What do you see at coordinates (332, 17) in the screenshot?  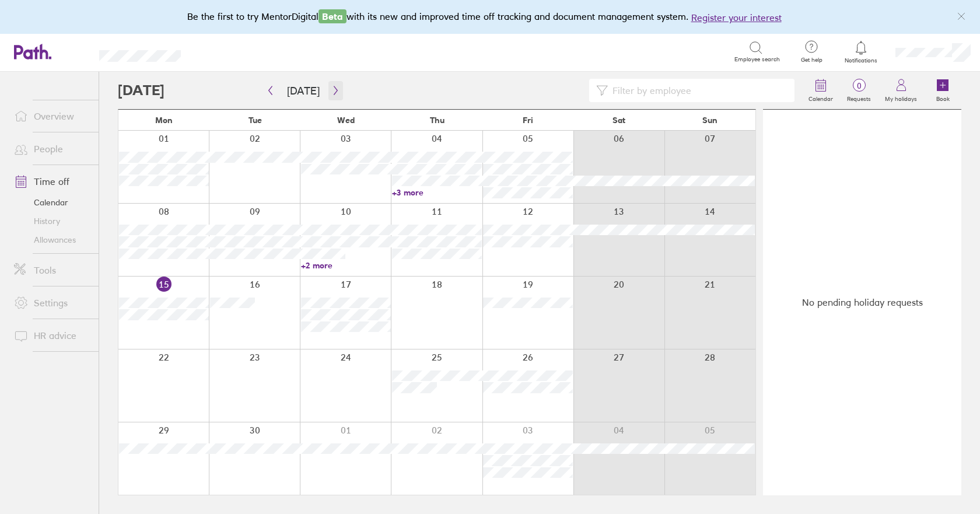 I see `span: Beta` at bounding box center [332, 17].